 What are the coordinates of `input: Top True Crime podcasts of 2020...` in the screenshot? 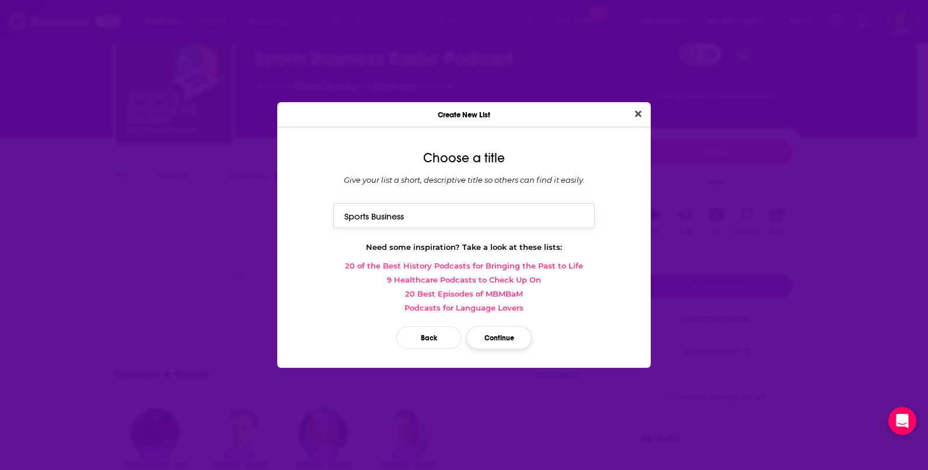 It's located at (464, 215).